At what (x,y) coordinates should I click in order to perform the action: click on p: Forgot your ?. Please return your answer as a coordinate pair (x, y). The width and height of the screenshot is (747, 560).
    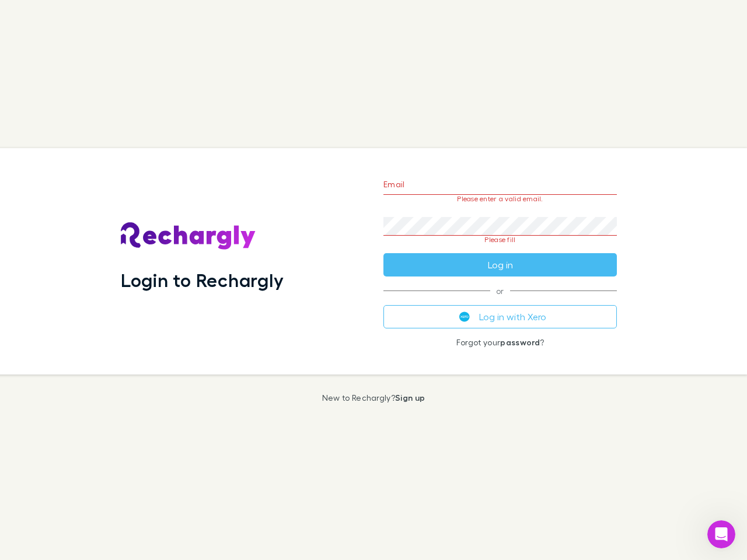
    Looking at the image, I should click on (500, 342).